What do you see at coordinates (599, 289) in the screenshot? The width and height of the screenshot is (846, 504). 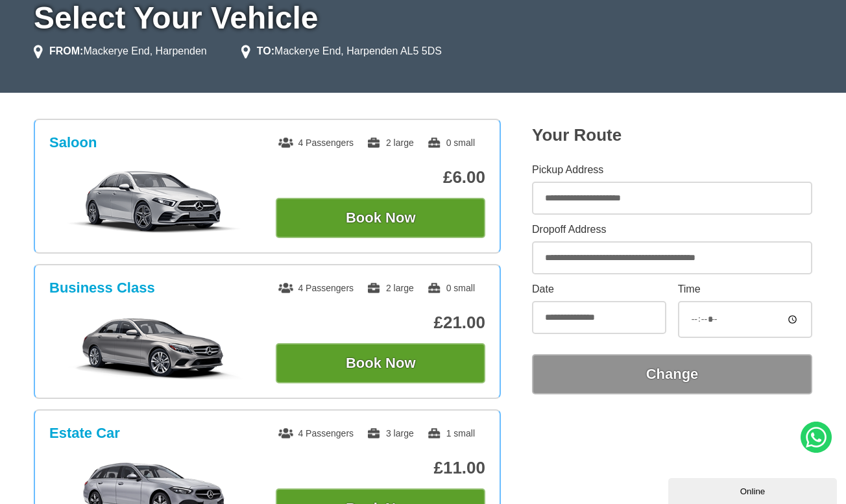 I see `label: Date` at bounding box center [599, 289].